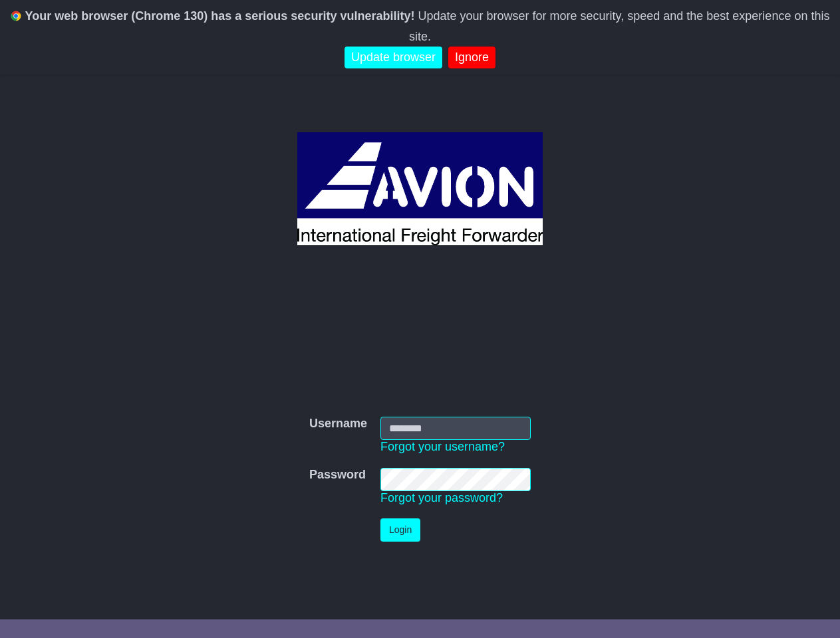 The width and height of the screenshot is (840, 638). I want to click on a: Update browser, so click(393, 57).